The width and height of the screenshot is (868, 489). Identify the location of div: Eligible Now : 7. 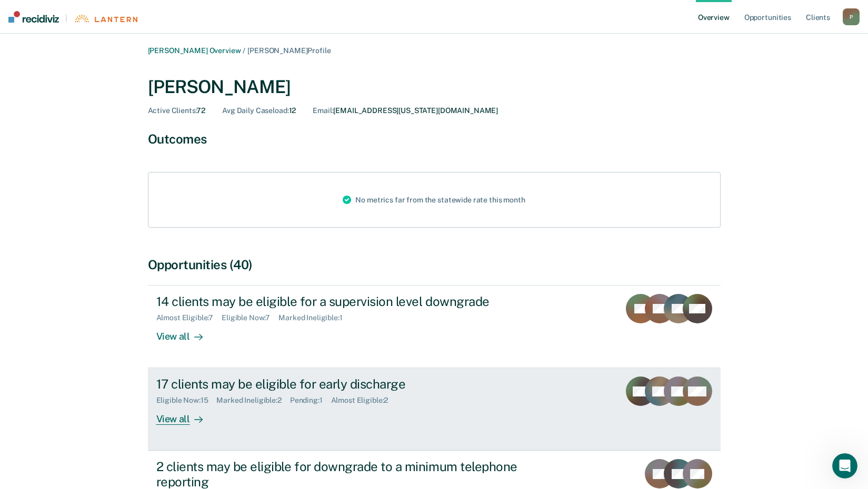
(250, 317).